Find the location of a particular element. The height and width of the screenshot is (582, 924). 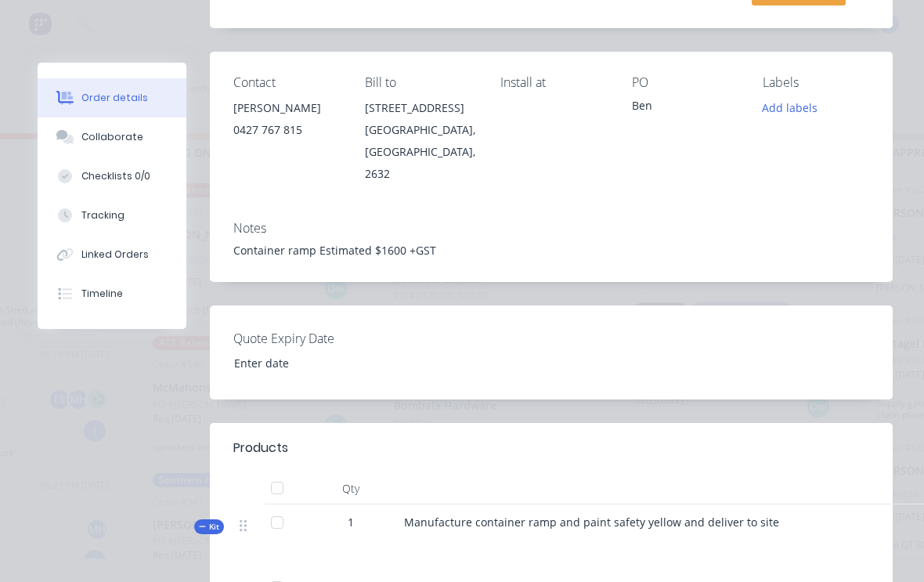

button: Timeline is located at coordinates (112, 294).